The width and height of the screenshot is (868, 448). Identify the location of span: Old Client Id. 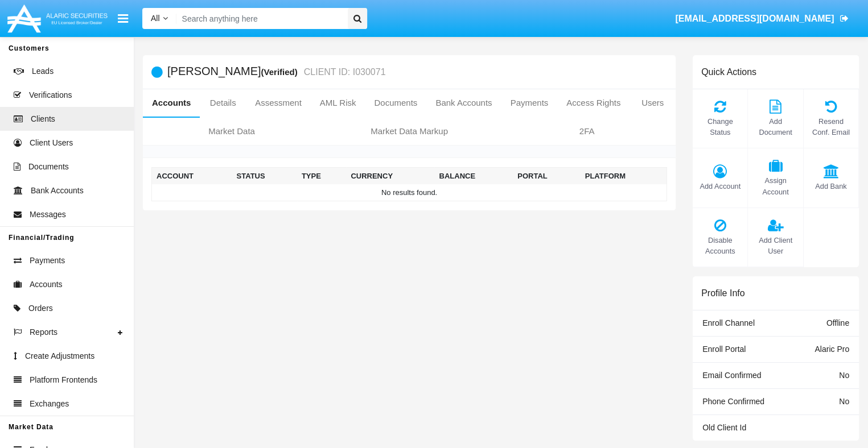
(724, 428).